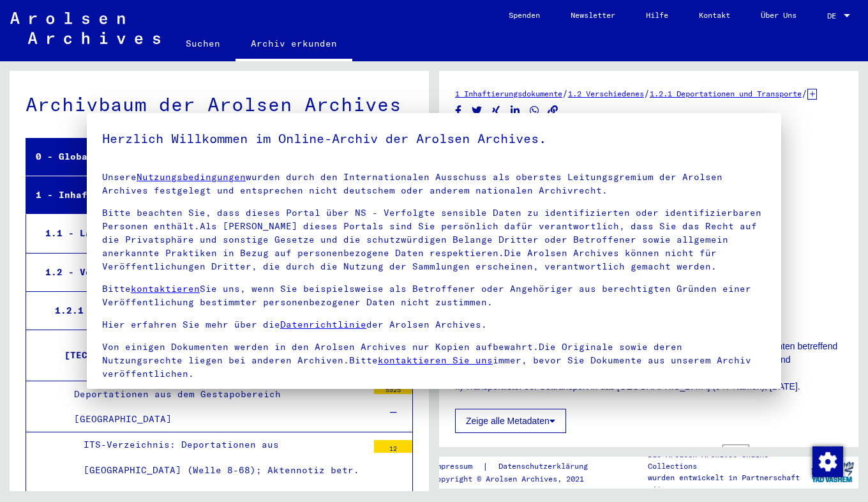  I want to click on p: Hier erfahren Sie mehr über die der Arolsen Archives., so click(434, 325).